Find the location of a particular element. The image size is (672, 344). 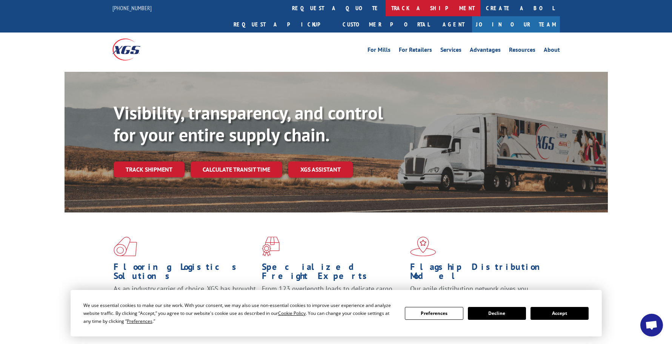

a: Advantages is located at coordinates (486, 51).